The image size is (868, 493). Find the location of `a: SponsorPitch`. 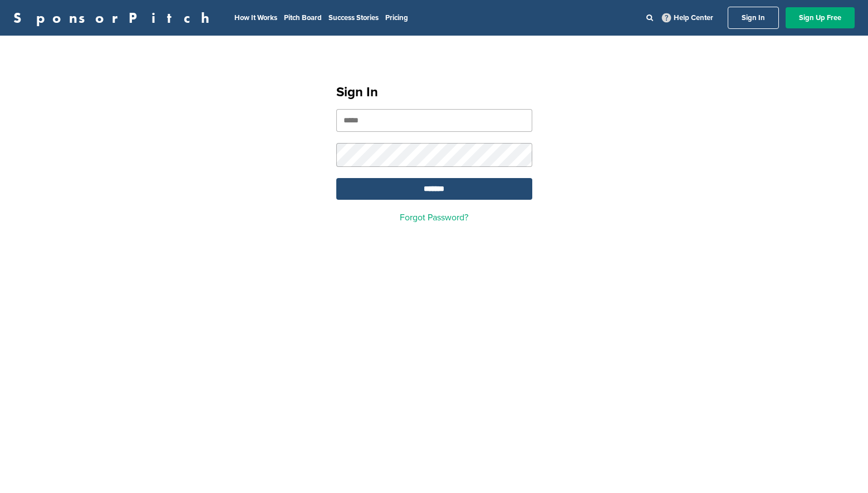

a: SponsorPitch is located at coordinates (114, 18).